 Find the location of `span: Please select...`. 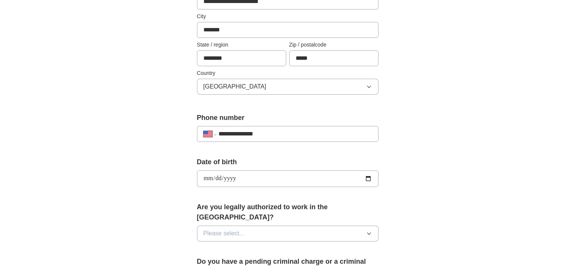

span: Please select... is located at coordinates (224, 233).